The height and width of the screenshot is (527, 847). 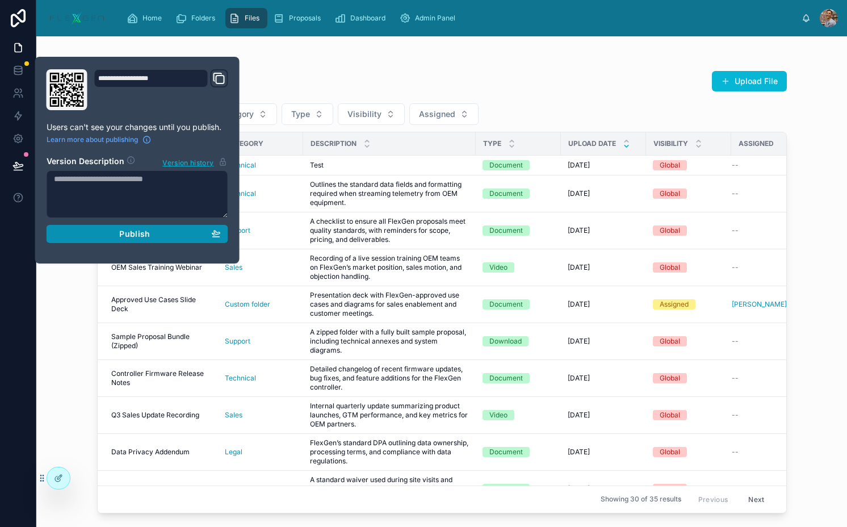 What do you see at coordinates (240, 378) in the screenshot?
I see `span: Technical` at bounding box center [240, 378].